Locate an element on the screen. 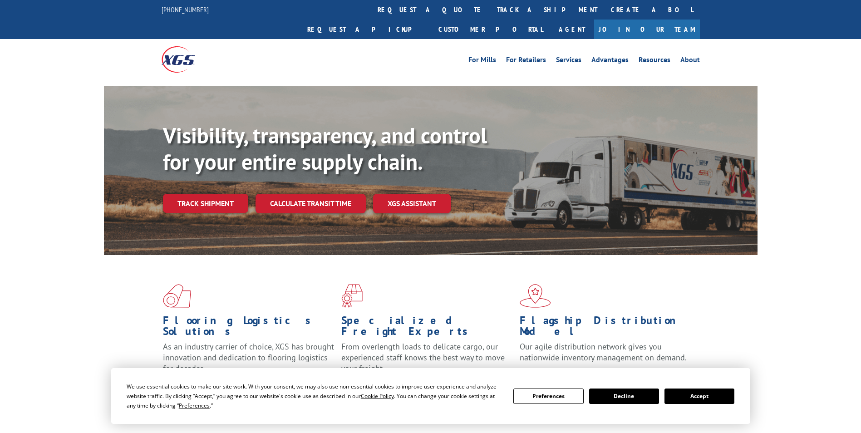 This screenshot has height=433, width=861. a: Track shipment is located at coordinates (206, 203).